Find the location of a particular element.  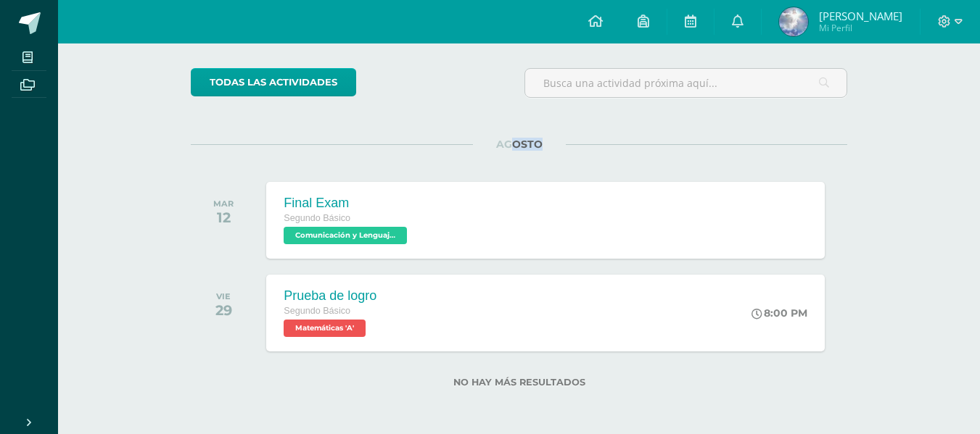

span: Matemáticas 'A' is located at coordinates (324, 328).